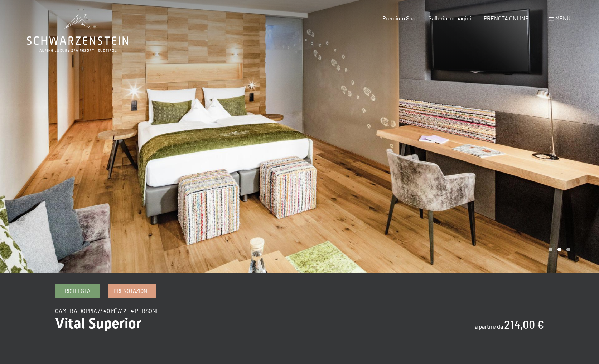 The width and height of the screenshot is (599, 364). I want to click on a: Premium Spa, so click(398, 18).